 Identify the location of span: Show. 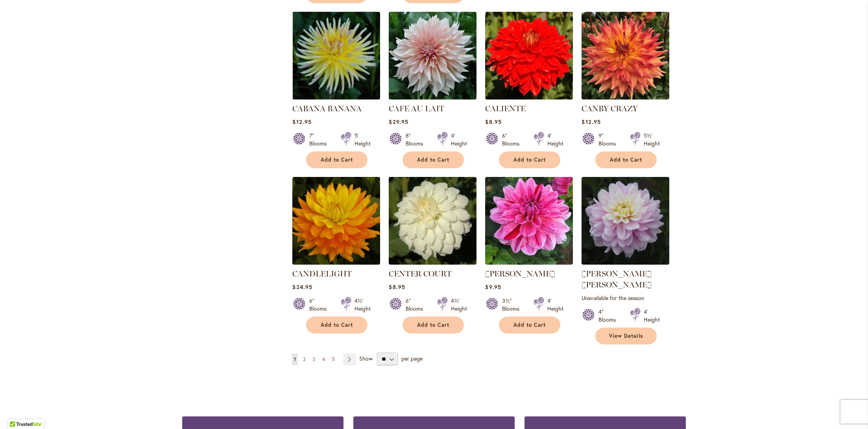
(365, 359).